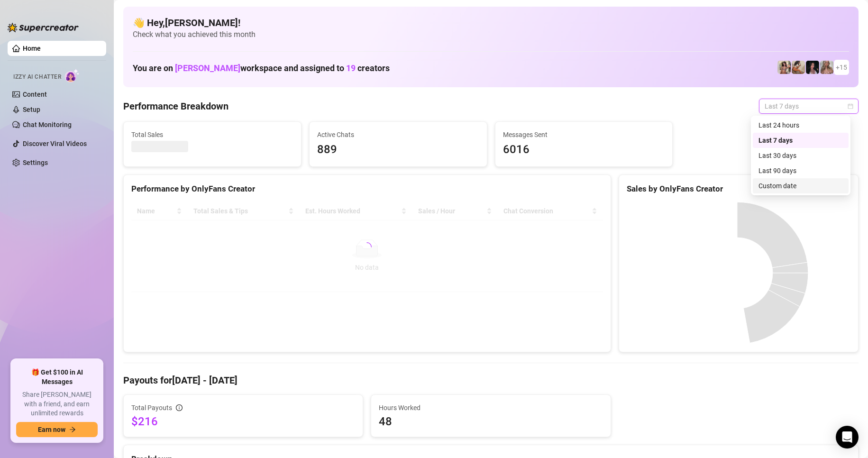 The height and width of the screenshot is (458, 868). What do you see at coordinates (801, 125) in the screenshot?
I see `div: Last 24 hours` at bounding box center [801, 125].